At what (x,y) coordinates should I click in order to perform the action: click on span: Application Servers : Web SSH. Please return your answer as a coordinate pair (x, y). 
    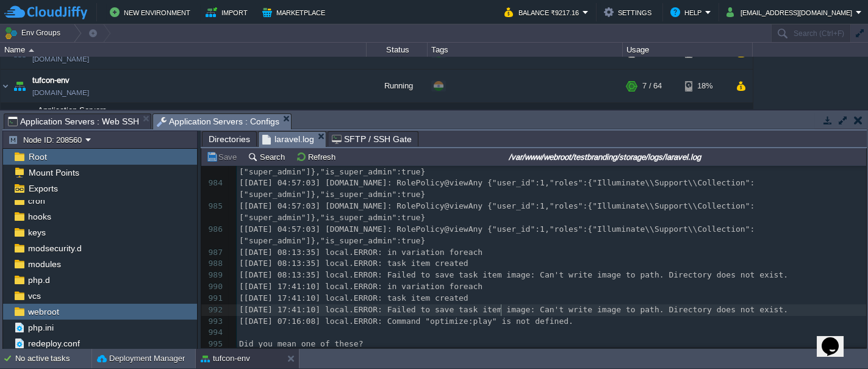
    Looking at the image, I should click on (73, 121).